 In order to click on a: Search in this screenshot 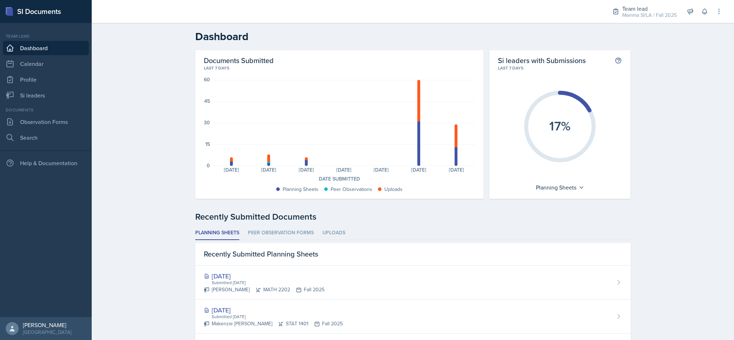, I will do `click(46, 138)`.